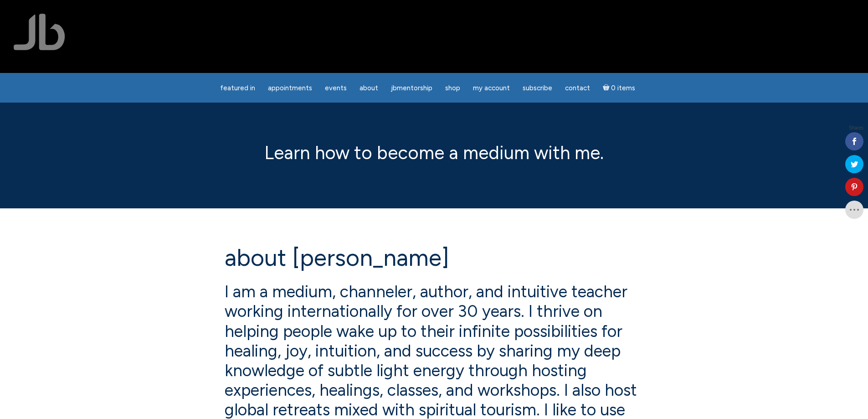 The width and height of the screenshot is (868, 419). I want to click on span: Shares, so click(856, 128).